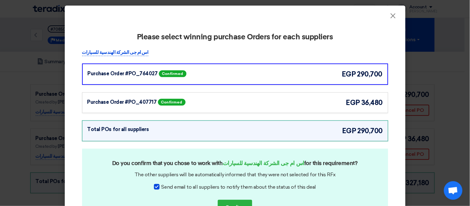  I want to click on div: Purchase Order #PO_407717, so click(122, 102).